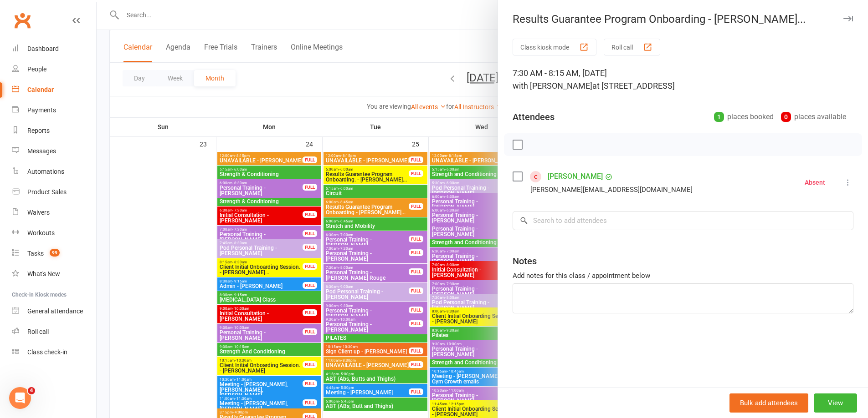  What do you see at coordinates (815, 182) in the screenshot?
I see `div: Absent` at bounding box center [815, 182].